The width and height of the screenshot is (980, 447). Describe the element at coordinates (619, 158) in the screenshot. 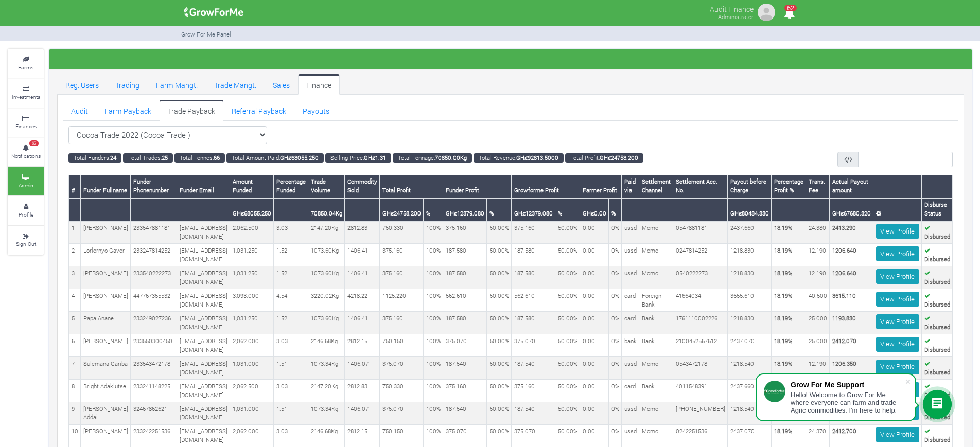

I see `b: GHȼ24758.200` at that location.